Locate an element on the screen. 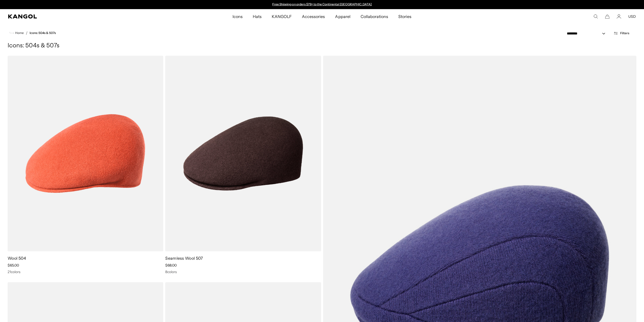 Image resolution: width=644 pixels, height=322 pixels. select: Sort by: Featured is located at coordinates (588, 33).